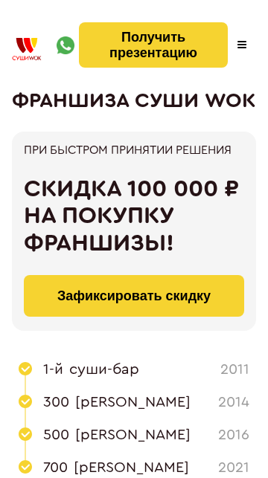 This screenshot has height=478, width=268. I want to click on div: 2016, so click(234, 435).